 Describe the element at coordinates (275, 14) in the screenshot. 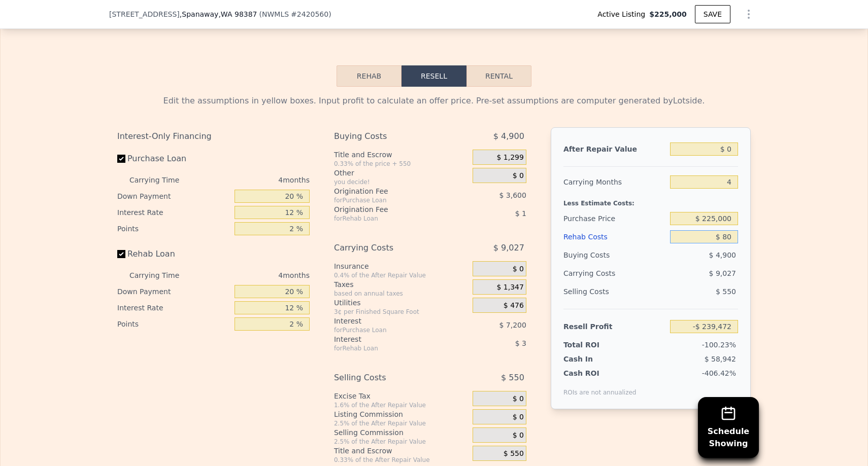

I see `span: NWMLS` at that location.